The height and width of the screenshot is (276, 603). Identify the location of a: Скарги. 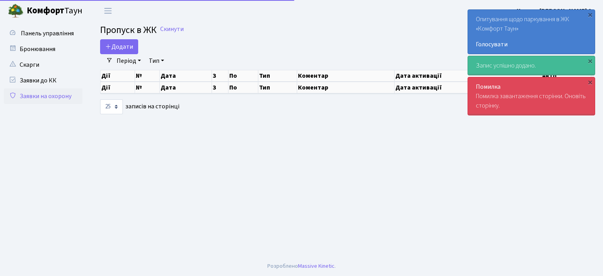
(43, 65).